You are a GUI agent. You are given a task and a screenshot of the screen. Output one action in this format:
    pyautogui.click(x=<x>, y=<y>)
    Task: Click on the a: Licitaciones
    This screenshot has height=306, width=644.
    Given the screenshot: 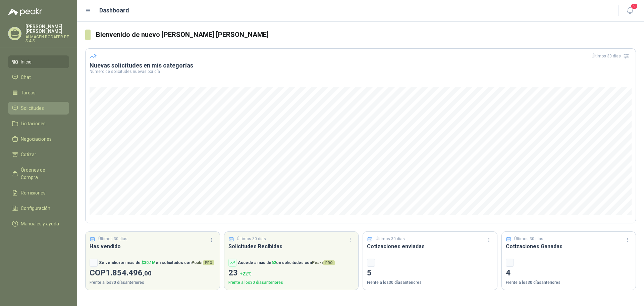 What is the action you would take?
    pyautogui.click(x=39, y=124)
    